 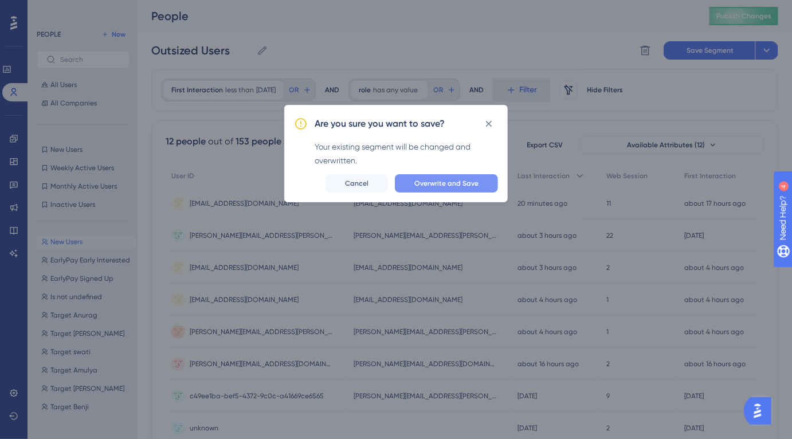 I want to click on span: Overwrite and Save, so click(x=447, y=183).